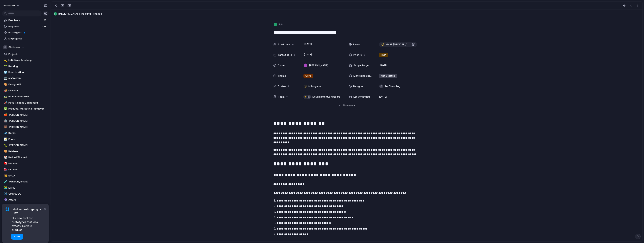 The width and height of the screenshot is (644, 243). What do you see at coordinates (9, 6) in the screenshot?
I see `span: shiftcare` at bounding box center [9, 6].